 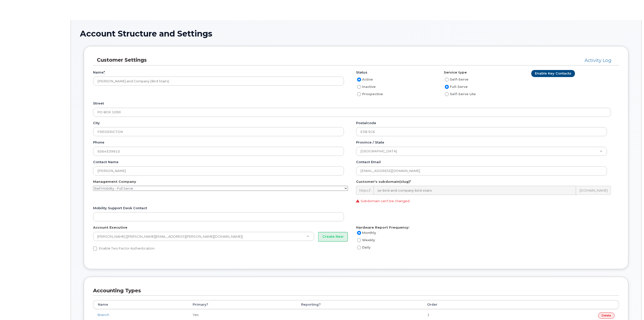 What do you see at coordinates (356, 33) in the screenshot?
I see `h1: Account Structure and Settings` at bounding box center [356, 33].